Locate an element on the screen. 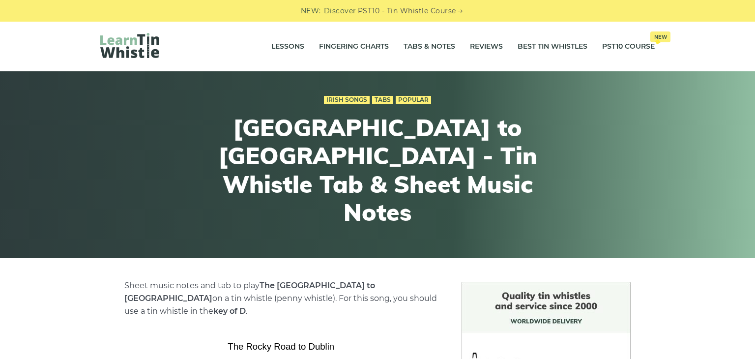  a: Reviews is located at coordinates (486, 47).